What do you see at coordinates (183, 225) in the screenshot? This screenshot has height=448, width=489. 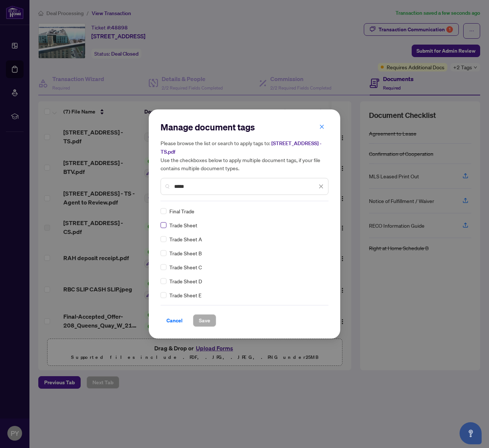 I see `span: Trade Sheet` at bounding box center [183, 225].